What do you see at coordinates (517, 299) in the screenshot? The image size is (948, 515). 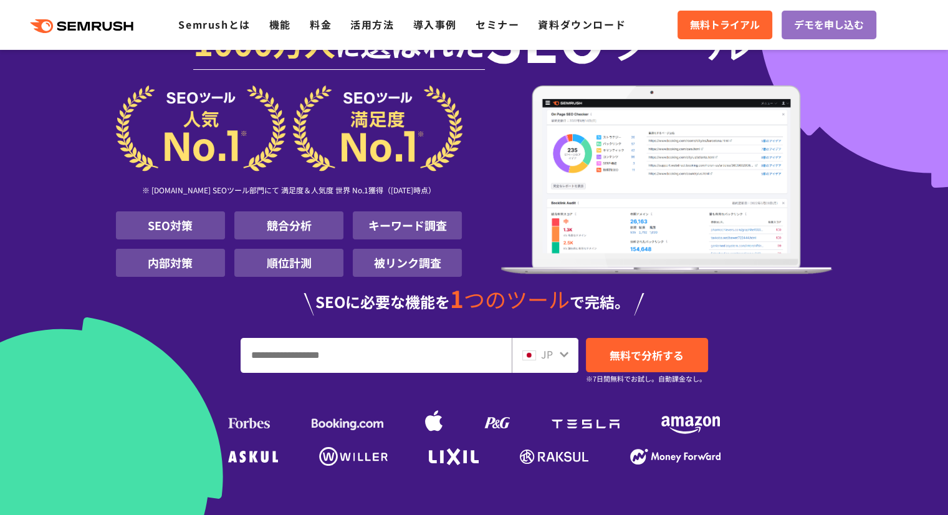 I see `span: つのツール` at bounding box center [517, 299].